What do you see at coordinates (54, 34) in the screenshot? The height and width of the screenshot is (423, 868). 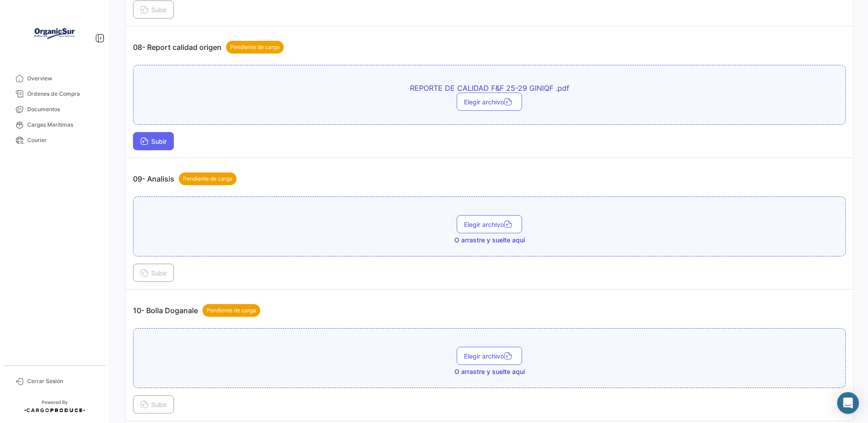 I see `img: Logo+OrganicSur.png` at bounding box center [54, 34].